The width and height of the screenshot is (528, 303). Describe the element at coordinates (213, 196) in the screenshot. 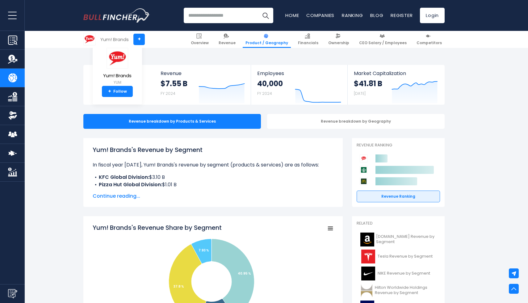

I see `span: Continue reading...` at that location.